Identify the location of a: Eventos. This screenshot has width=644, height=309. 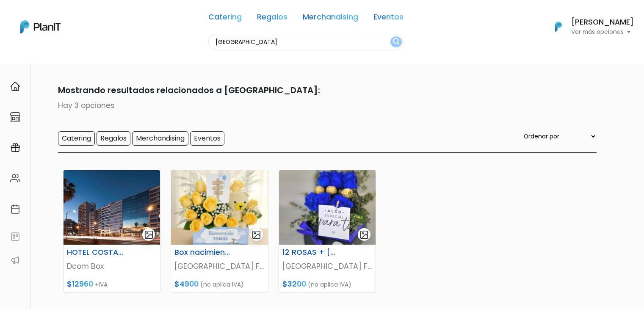
(388, 18).